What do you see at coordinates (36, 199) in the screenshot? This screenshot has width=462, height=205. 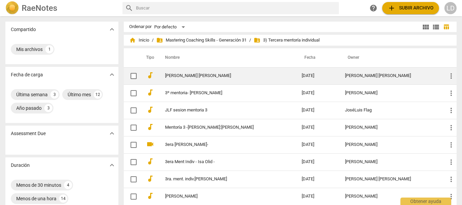 I see `div: Menos de una hora` at bounding box center [36, 199].